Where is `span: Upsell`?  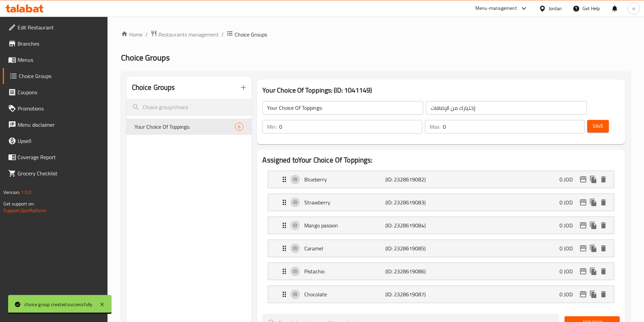 span: Upsell is located at coordinates (60, 141).